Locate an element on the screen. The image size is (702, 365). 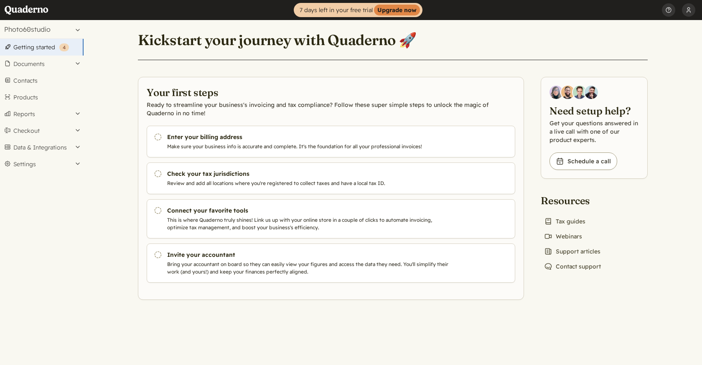
p: This is where Quaderno truly shines! Link us up with your online store in a couple of clicks to a... is located at coordinates (310, 224).